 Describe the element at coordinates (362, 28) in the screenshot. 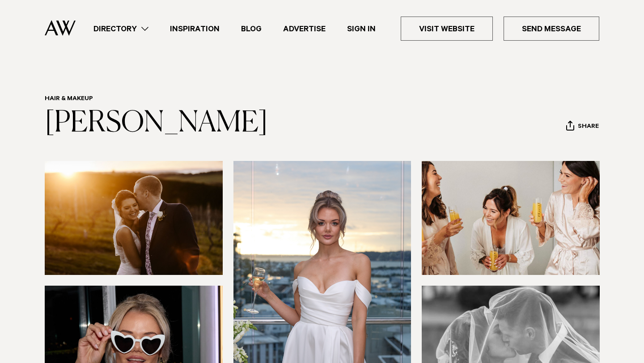

I see `a: Sign In` at that location.